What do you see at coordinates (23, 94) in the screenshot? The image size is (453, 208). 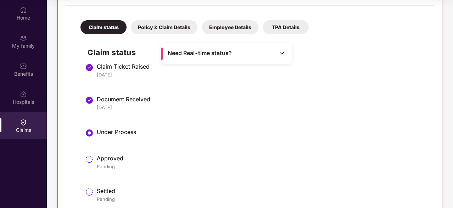 I see `img: svg+xml;base64,PHN2ZyBpZD0iSG9zcGl0YWxzIiB4bWxucz0iaHR0cDovL3d3dy53My5vcmcvMjAwMC9zdmciIHdpZHRoPS...` at bounding box center [23, 94].